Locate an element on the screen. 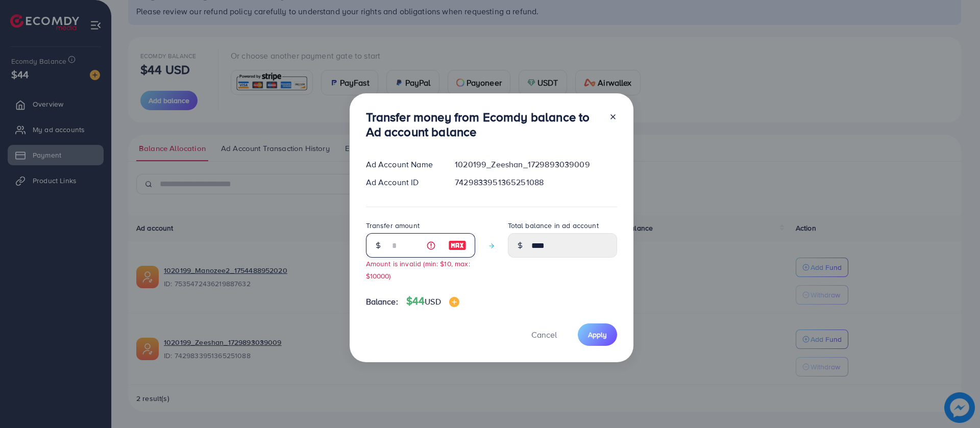 This screenshot has height=428, width=980. button: Cancel is located at coordinates (544, 335).